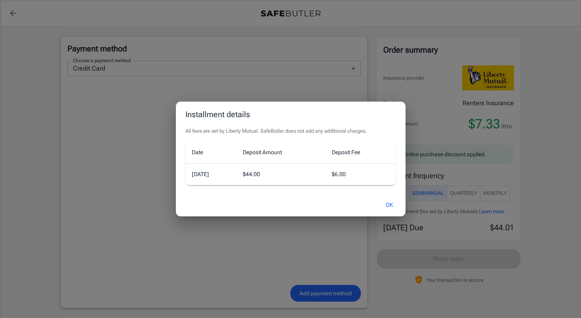 Image resolution: width=581 pixels, height=318 pixels. What do you see at coordinates (361, 152) in the screenshot?
I see `th: Deposit Fee` at bounding box center [361, 152].